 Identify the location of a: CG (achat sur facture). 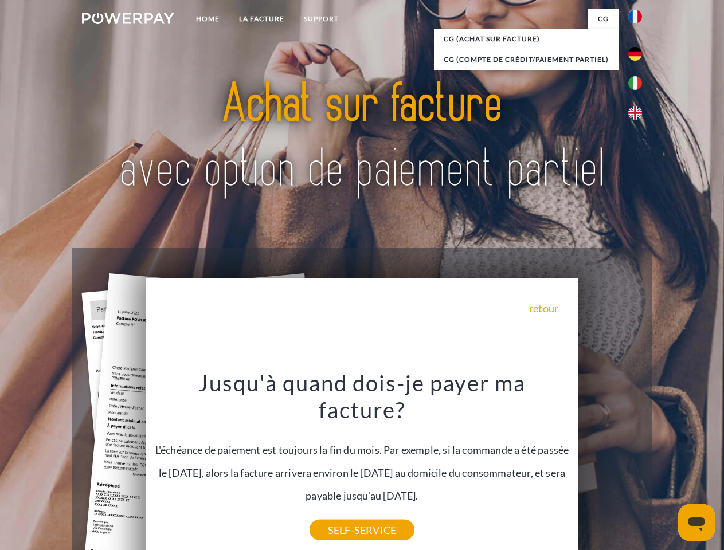
(526, 39).